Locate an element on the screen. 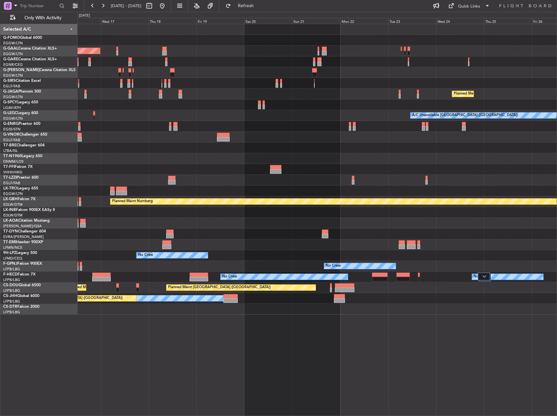 The width and height of the screenshot is (557, 416). a: EGNR/CEG is located at coordinates (13, 65).